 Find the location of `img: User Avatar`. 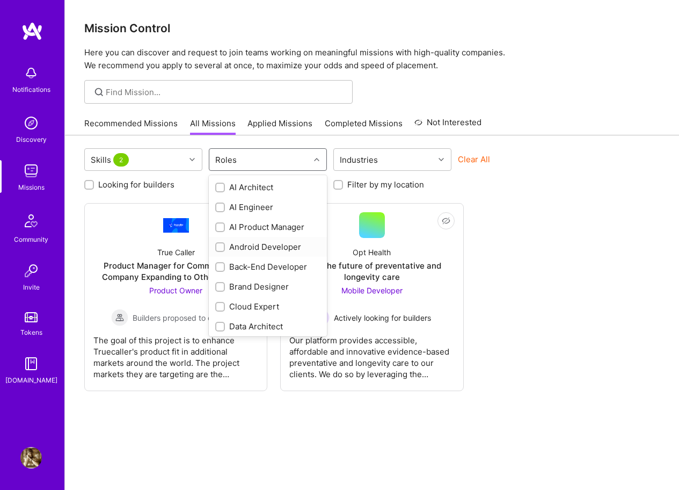

img: User Avatar is located at coordinates (31, 458).